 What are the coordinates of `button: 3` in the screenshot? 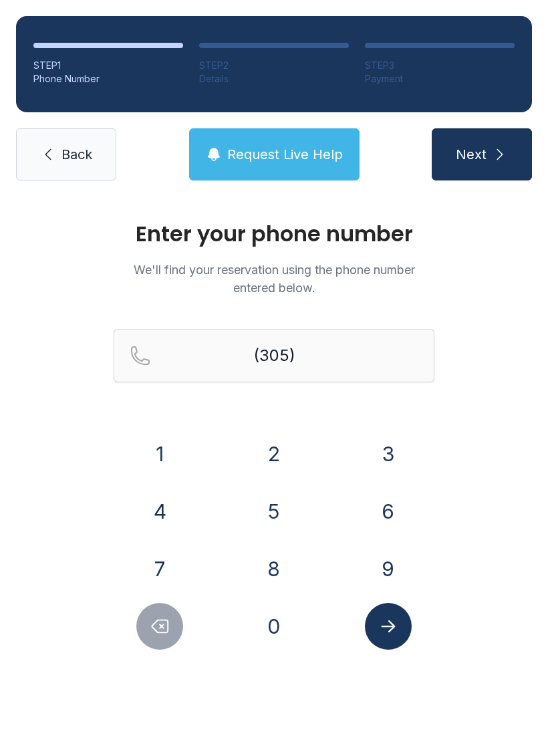 It's located at (388, 453).